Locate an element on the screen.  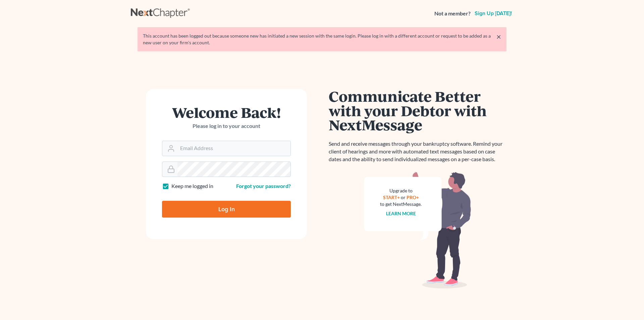
a: START+ is located at coordinates (391, 197).